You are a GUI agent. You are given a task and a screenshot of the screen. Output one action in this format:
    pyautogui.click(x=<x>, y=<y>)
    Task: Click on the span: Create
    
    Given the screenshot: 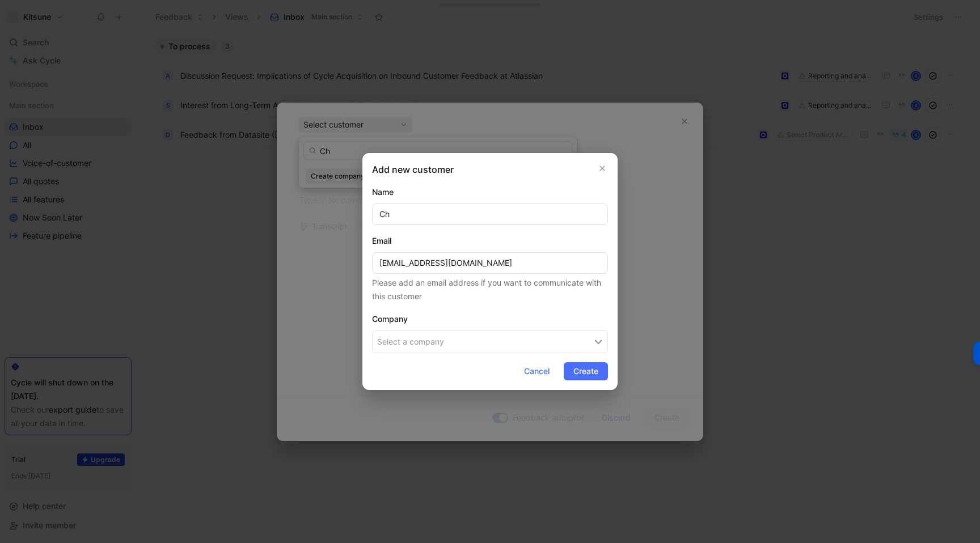 What is the action you would take?
    pyautogui.click(x=586, y=371)
    